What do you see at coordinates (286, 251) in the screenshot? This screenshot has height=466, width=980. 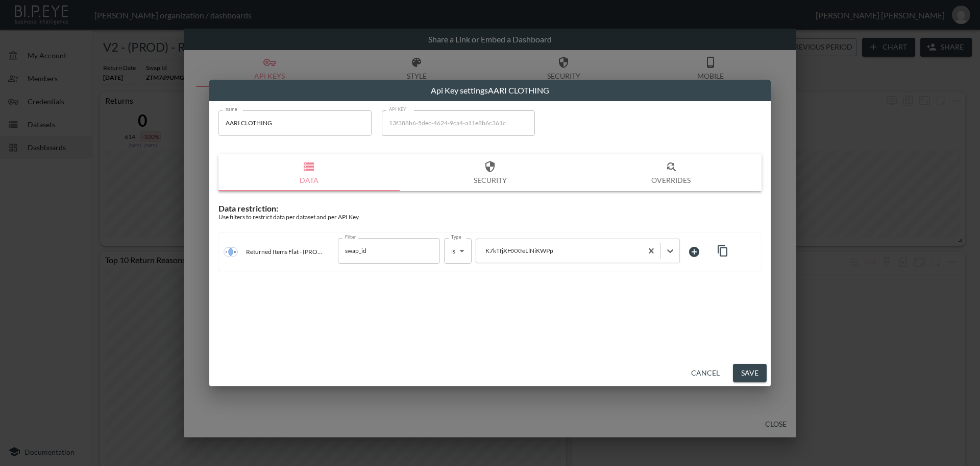 I see `p: Returned Items Flat - (PROD) - v2` at bounding box center [286, 251].